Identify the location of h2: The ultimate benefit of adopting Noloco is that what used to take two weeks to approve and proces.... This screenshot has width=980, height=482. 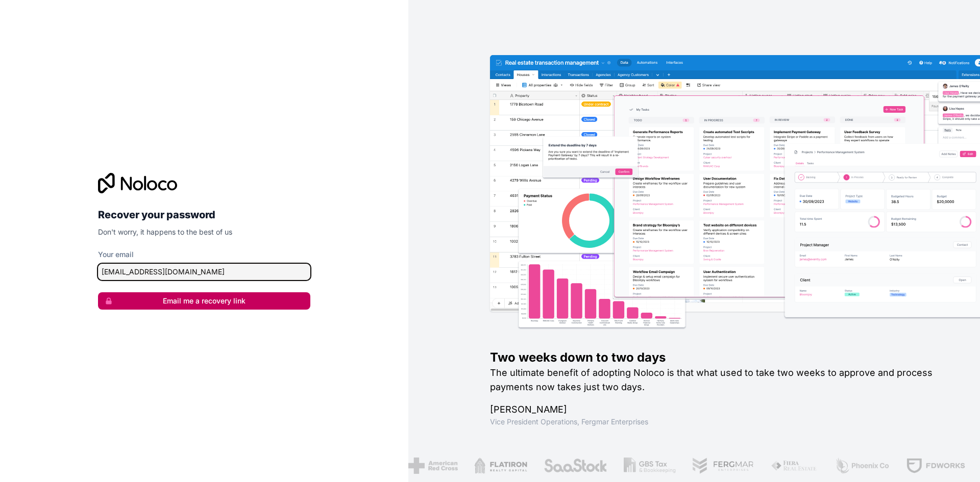
(719, 381).